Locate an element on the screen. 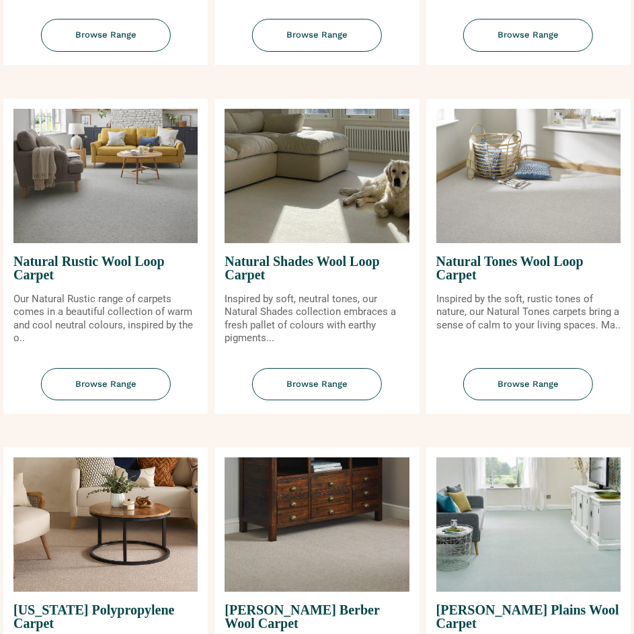 Image resolution: width=634 pixels, height=634 pixels. img: Puerto Rico Polypropylene Carpet is located at coordinates (106, 525).